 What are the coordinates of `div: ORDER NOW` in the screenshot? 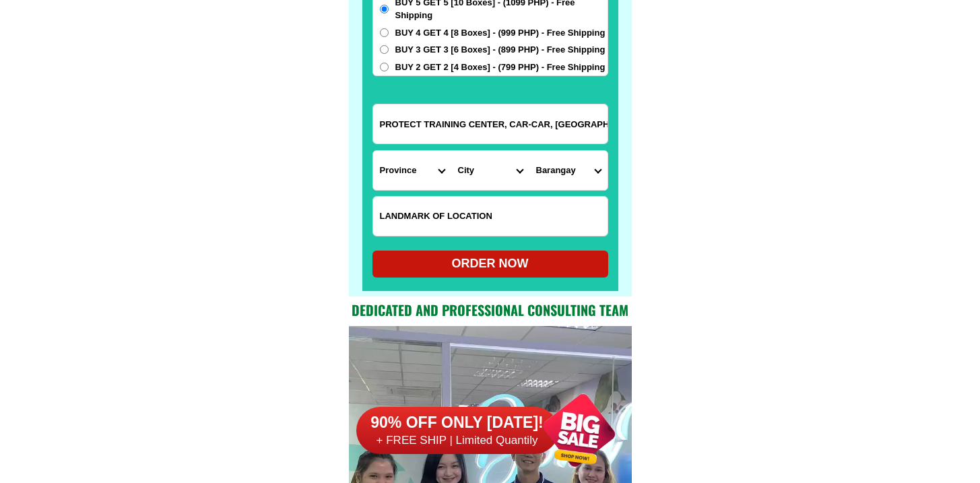 It's located at (490, 263).